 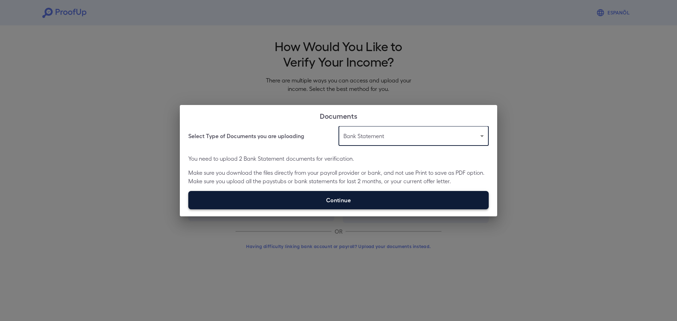 What do you see at coordinates (339, 177) in the screenshot?
I see `p: Make sure you download the files directly from your payroll provider or bank, and not use Print t...` at bounding box center [339, 177].